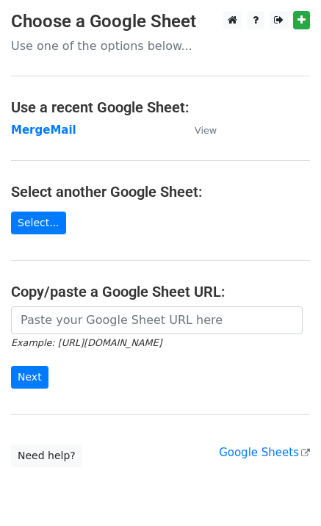  Describe the element at coordinates (160, 46) in the screenshot. I see `p: Use one of the options below...` at that location.